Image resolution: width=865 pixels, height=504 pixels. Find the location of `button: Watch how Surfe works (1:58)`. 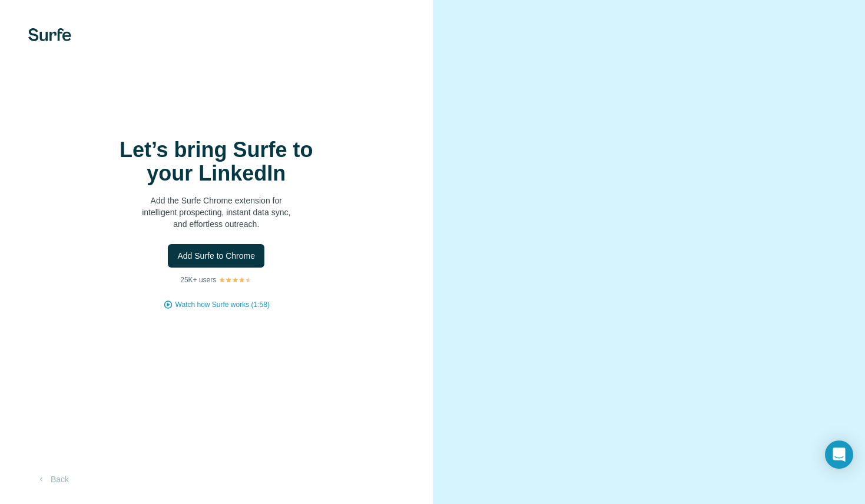

button: Watch how Surfe works (1:58) is located at coordinates (222, 305).